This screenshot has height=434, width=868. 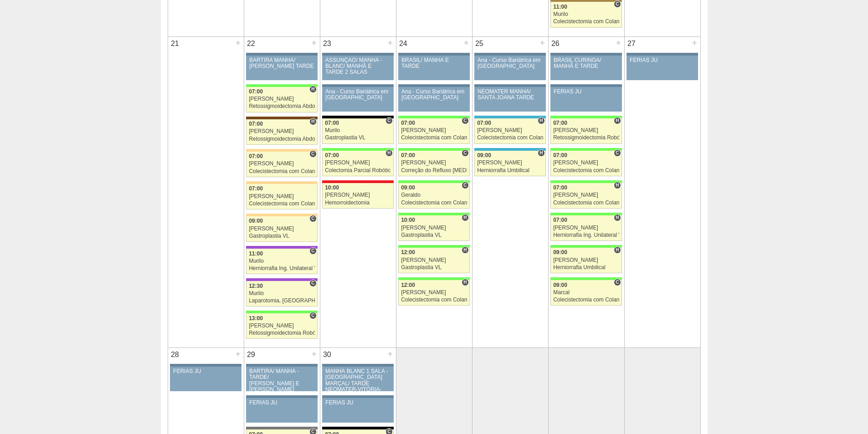 I want to click on a: C 09:00 Geraldo Colecistectomia com Colangiografia VL, so click(x=434, y=196).